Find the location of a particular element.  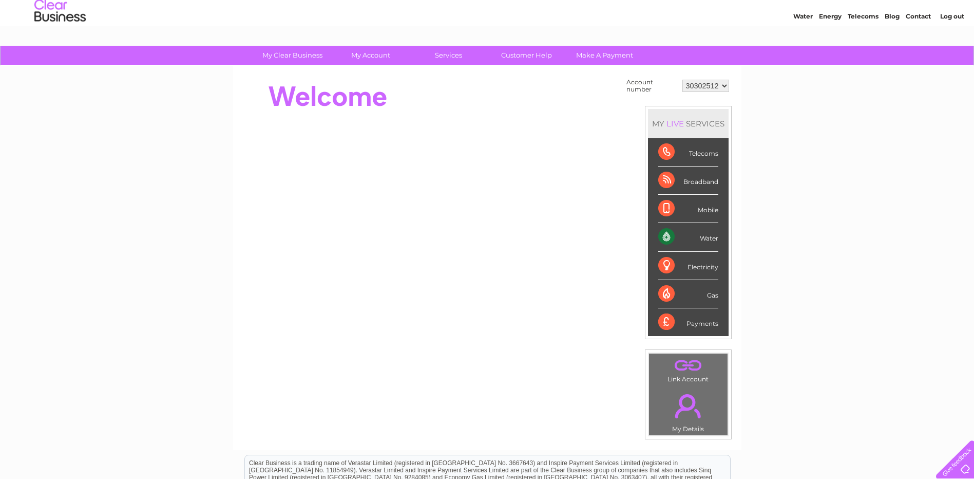

a: My Clear Business is located at coordinates (292, 55).